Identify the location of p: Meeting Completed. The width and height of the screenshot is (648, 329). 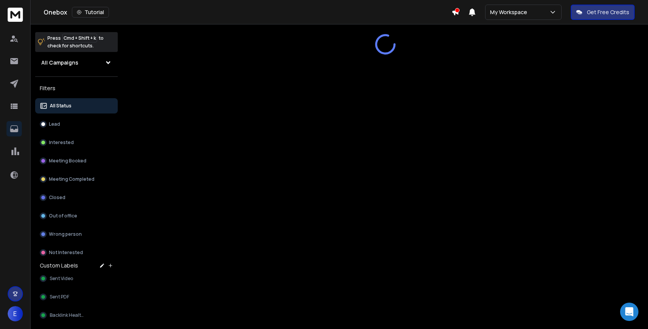
(71, 179).